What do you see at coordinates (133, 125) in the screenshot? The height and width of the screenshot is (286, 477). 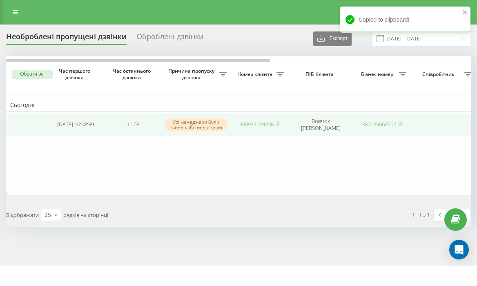 I see `td: 16:08` at bounding box center [133, 125].